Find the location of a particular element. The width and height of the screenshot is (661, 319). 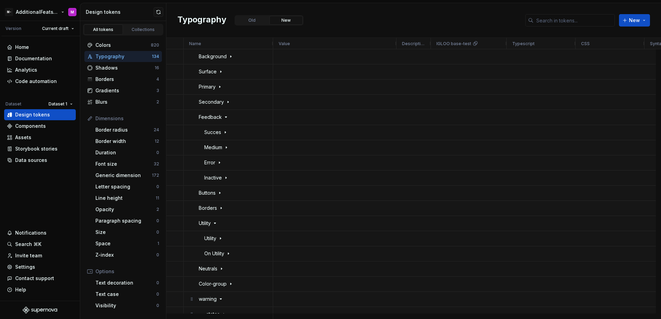

div: Analytics is located at coordinates (26, 70).